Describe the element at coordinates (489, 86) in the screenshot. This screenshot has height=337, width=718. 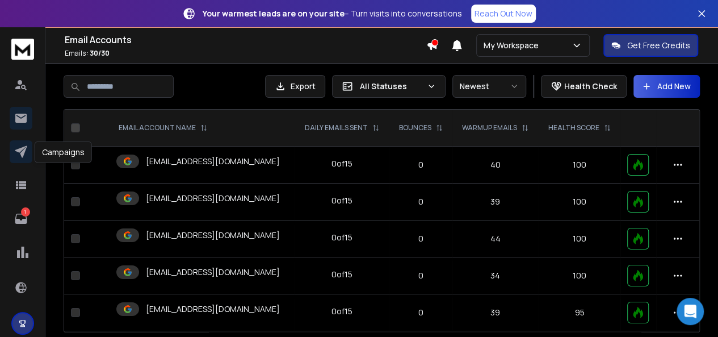
I see `button: Newest` at that location.